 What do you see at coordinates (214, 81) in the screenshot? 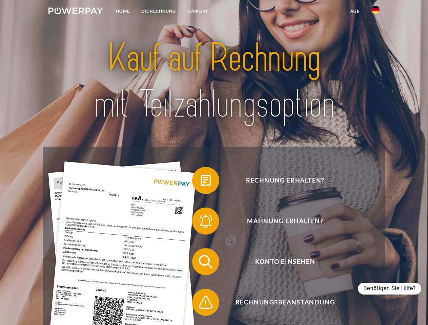
I see `img: title-powerpay_de.svg` at bounding box center [214, 81].